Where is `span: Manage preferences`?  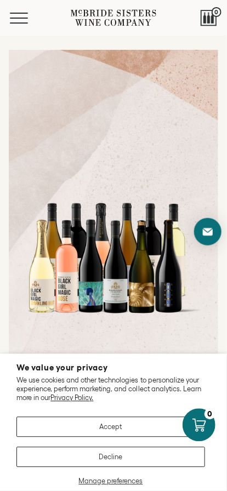 span: Manage preferences is located at coordinates (111, 481).